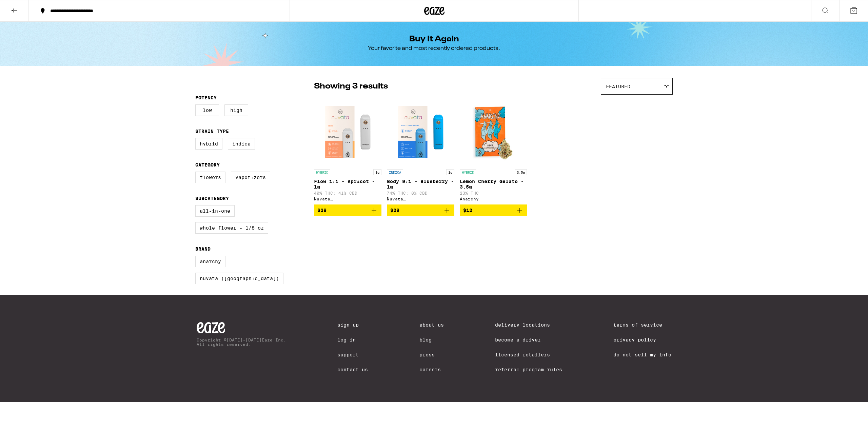 This screenshot has width=868, height=431. What do you see at coordinates (434, 49) in the screenshot?
I see `div: Your favorite and most recently ordered products.` at bounding box center [434, 49].